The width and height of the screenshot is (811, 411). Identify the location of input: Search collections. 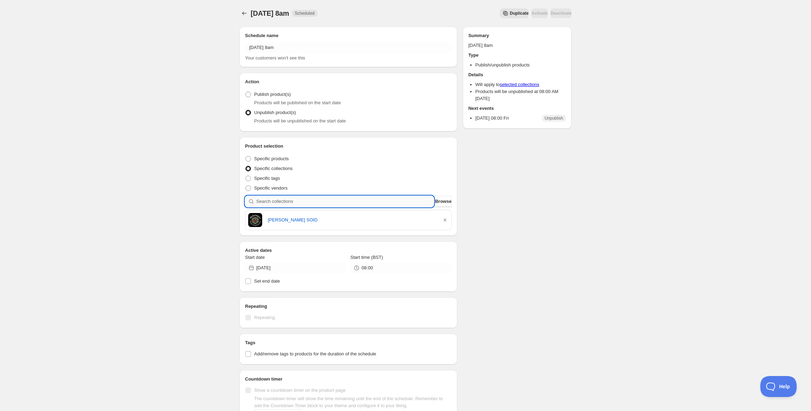
(345, 201).